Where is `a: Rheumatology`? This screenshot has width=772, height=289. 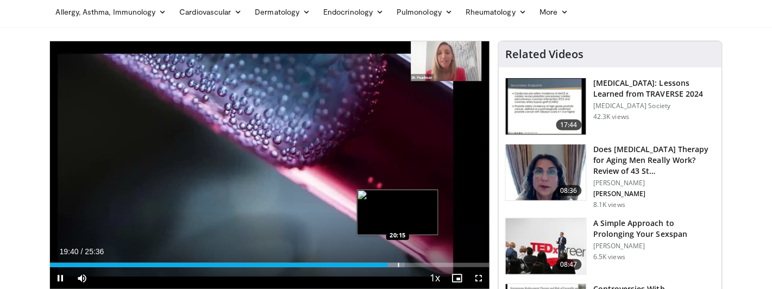
a: Rheumatology is located at coordinates (496, 12).